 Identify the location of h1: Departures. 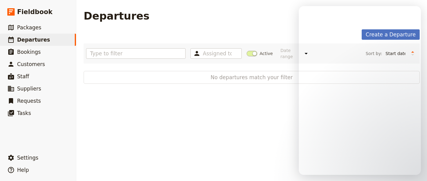
(117, 16).